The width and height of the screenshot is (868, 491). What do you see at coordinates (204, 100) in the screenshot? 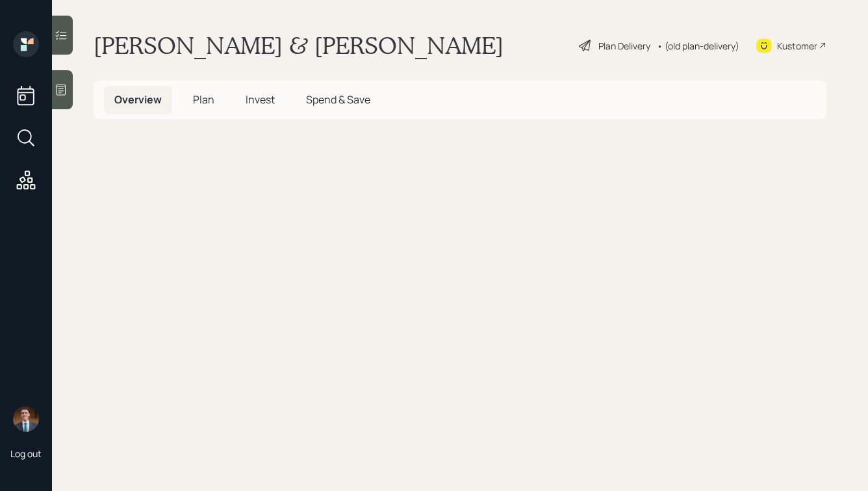
I see `span: Plan` at bounding box center [204, 100].